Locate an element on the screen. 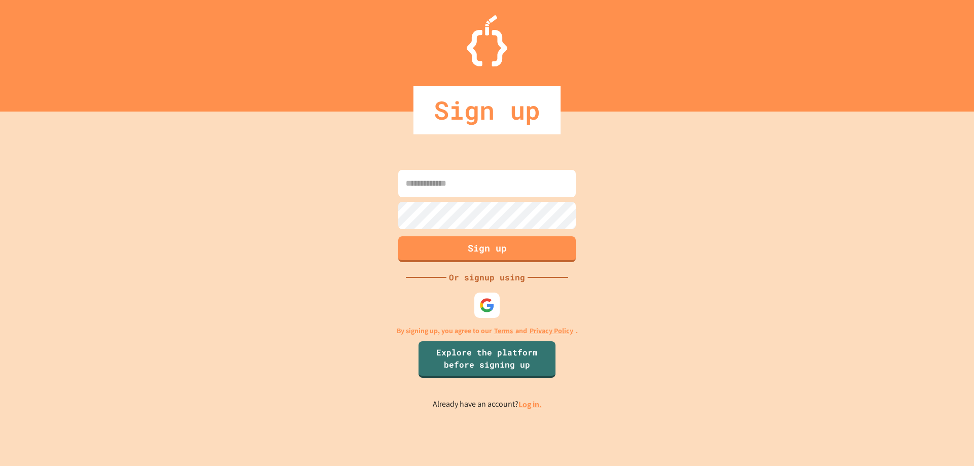 The width and height of the screenshot is (974, 466). a: Explore the platform before signing up is located at coordinates (487, 360).